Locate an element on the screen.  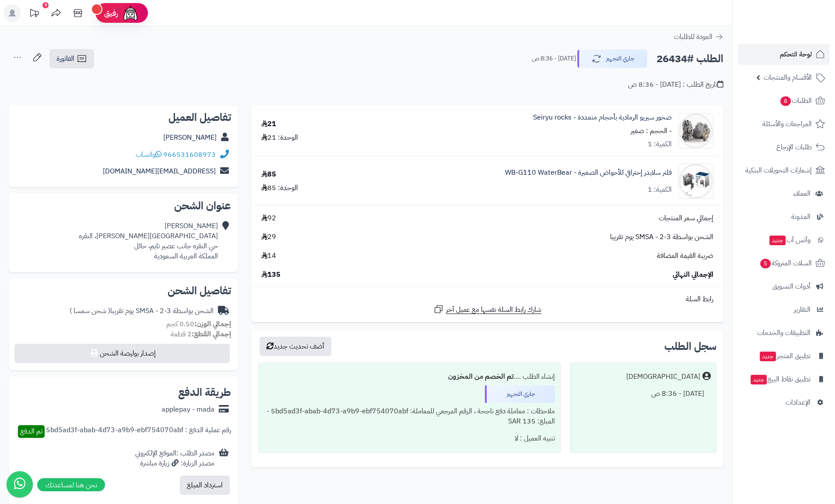
a: تحديثات المنصة is located at coordinates (34, 14).